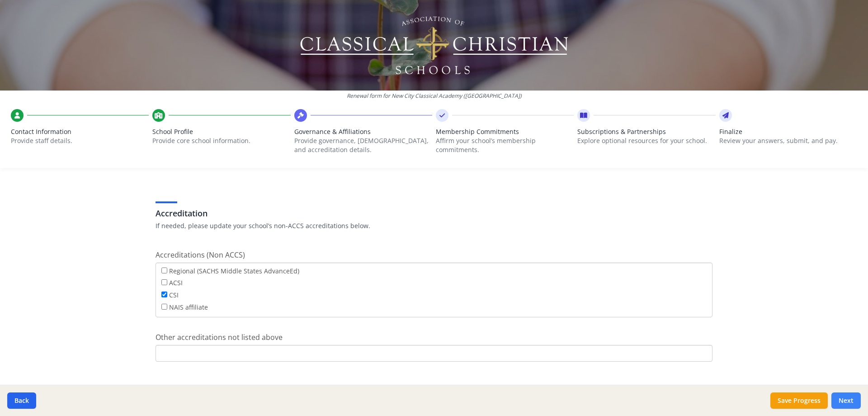 This screenshot has width=868, height=416. What do you see at coordinates (799, 401) in the screenshot?
I see `button: Save Progress` at bounding box center [799, 401].